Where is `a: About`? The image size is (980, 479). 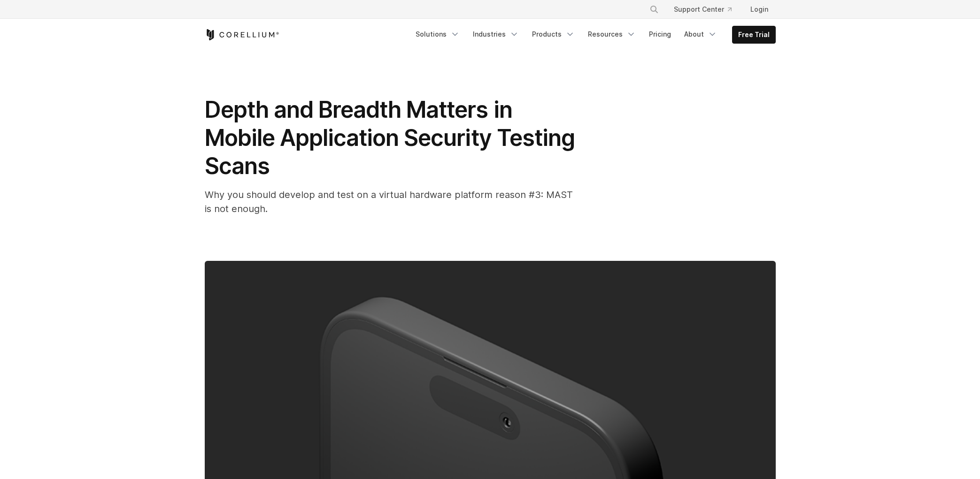
a: About is located at coordinates (700, 34).